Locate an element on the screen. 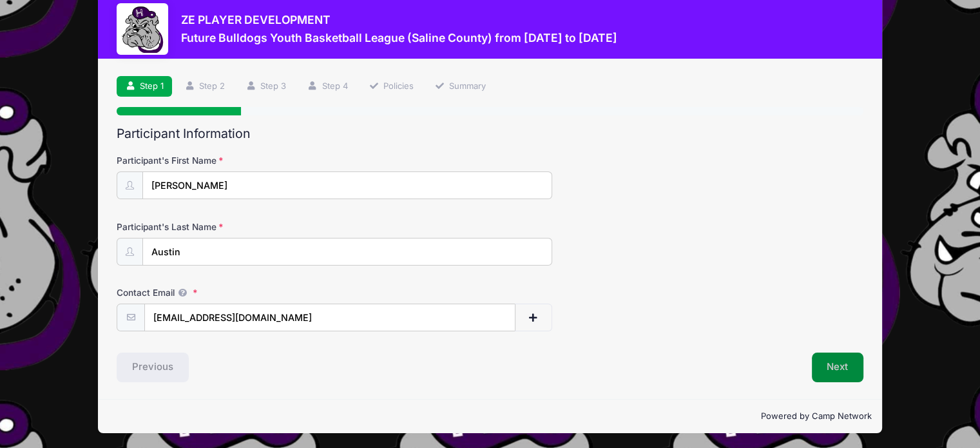 The image size is (980, 448). a: Step 4 is located at coordinates (327, 86).